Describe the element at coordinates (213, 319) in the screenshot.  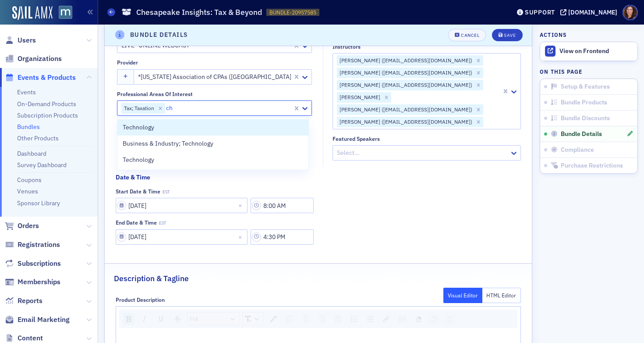
I see `div: rdw-block-control` at that location.